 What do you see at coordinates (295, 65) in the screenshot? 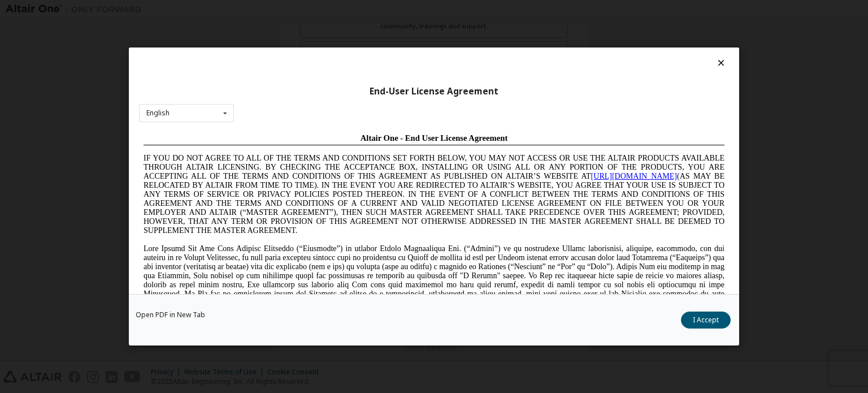
I see `span: IF YOU DO NOT AGREE TO ALL OF THE TERMS AND CONDITIONS SET FORTH BELOW, YOU MAY NOT ACCESS OR USE...` at bounding box center [295, 65].